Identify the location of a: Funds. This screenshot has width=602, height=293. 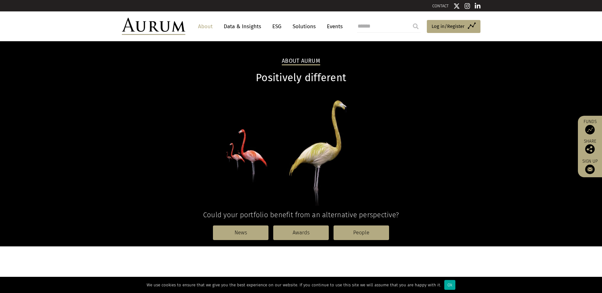
(590, 127).